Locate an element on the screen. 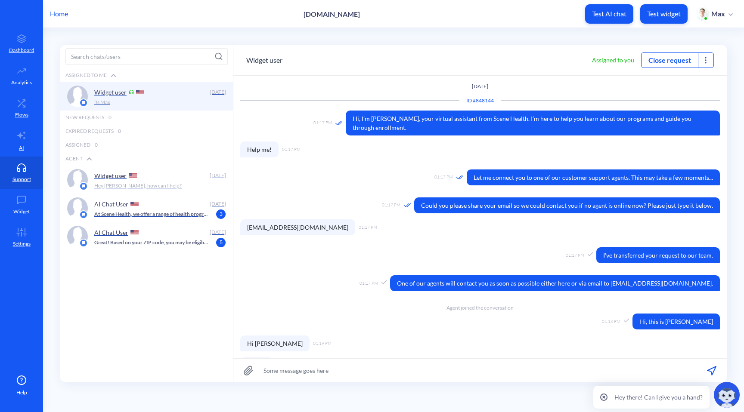 This screenshot has width=744, height=412. p: Settings is located at coordinates (22, 244).